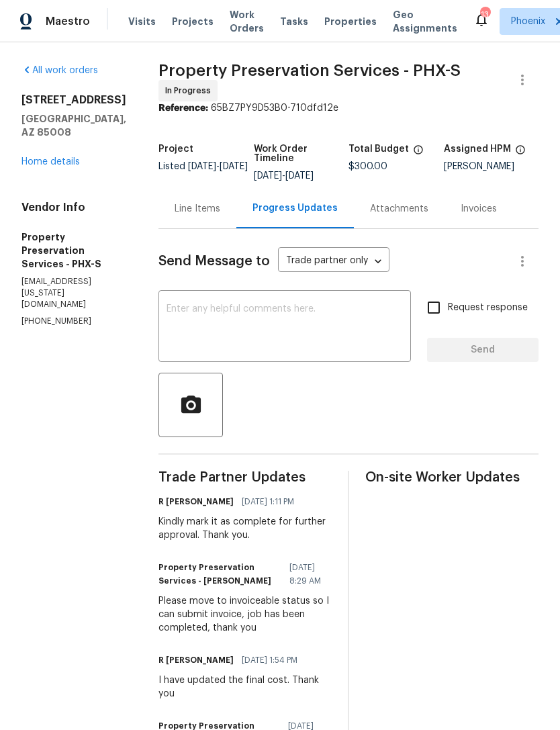 The height and width of the screenshot is (730, 560). What do you see at coordinates (295, 209) in the screenshot?
I see `div: Progress Updates` at bounding box center [295, 209].